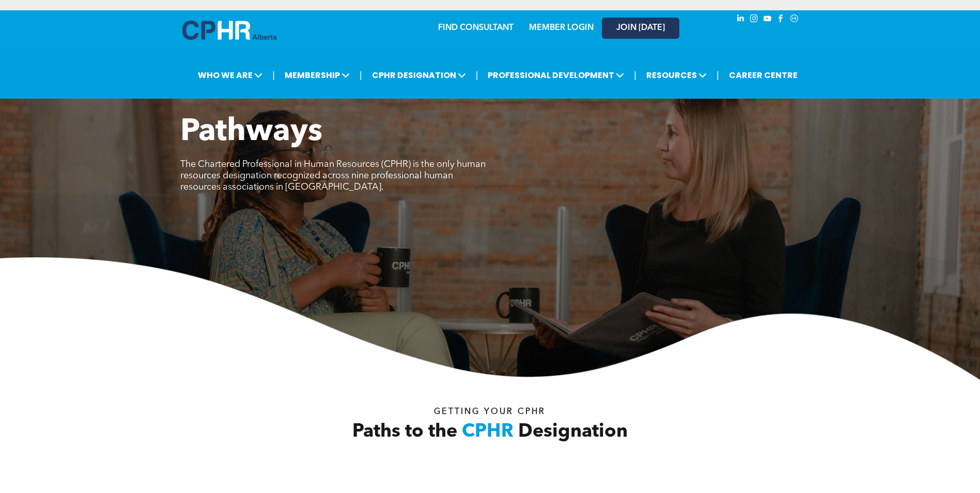 This screenshot has width=980, height=493. What do you see at coordinates (490, 412) in the screenshot?
I see `span: Getting your Cphr` at bounding box center [490, 412].